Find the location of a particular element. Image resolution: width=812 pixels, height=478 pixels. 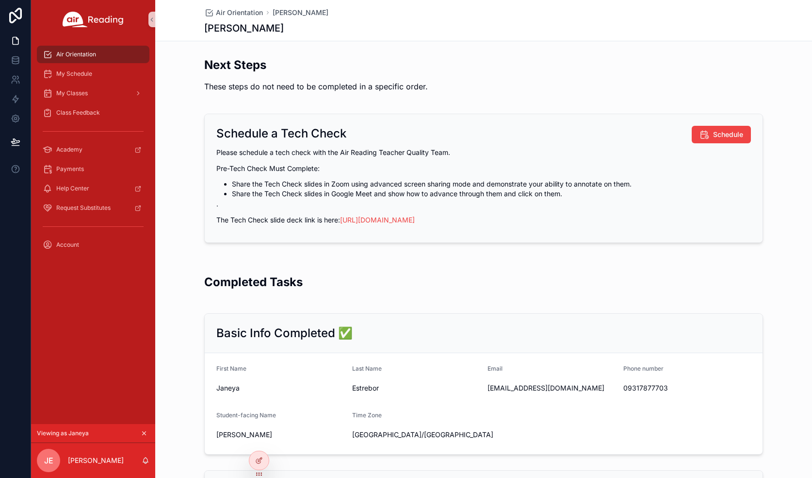

h2: Completed Tasks is located at coordinates (253, 281).